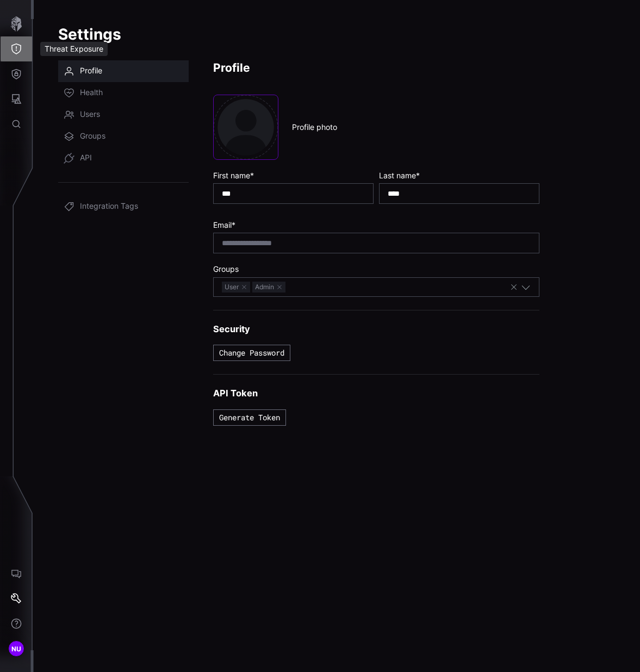 The height and width of the screenshot is (672, 640). I want to click on button: Clear selection, so click(514, 287).